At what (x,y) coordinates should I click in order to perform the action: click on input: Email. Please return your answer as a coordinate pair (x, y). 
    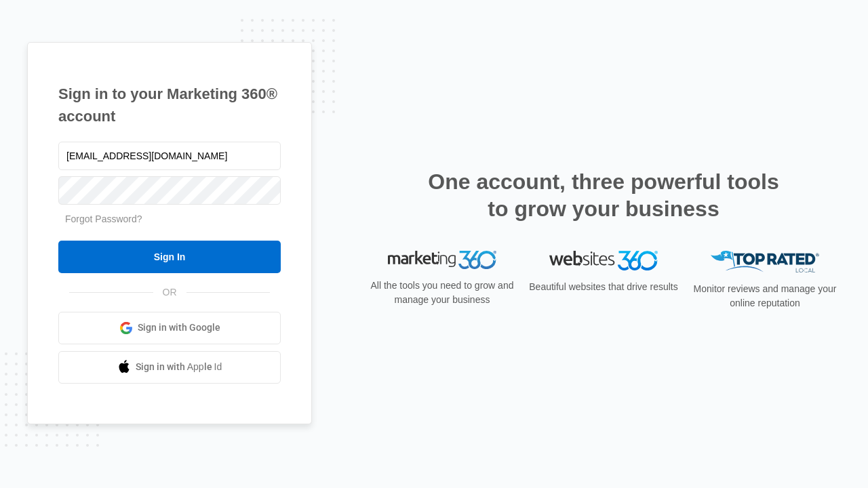
    Looking at the image, I should click on (170, 156).